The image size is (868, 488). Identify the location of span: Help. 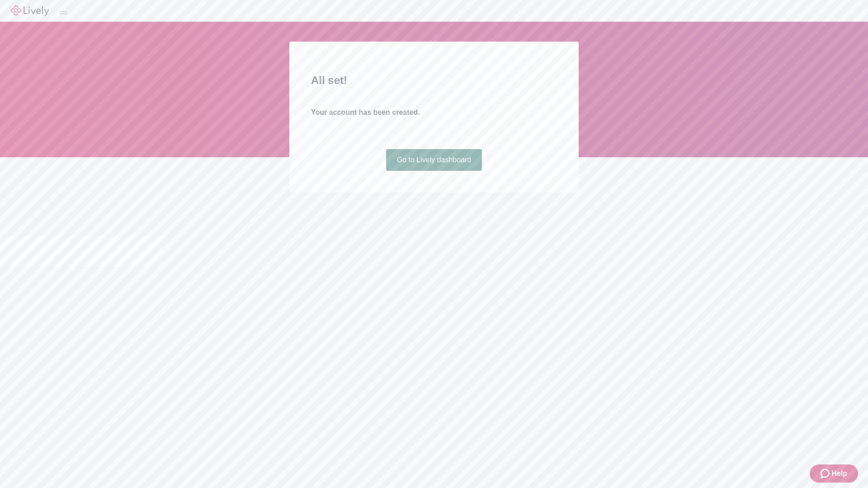
(839, 474).